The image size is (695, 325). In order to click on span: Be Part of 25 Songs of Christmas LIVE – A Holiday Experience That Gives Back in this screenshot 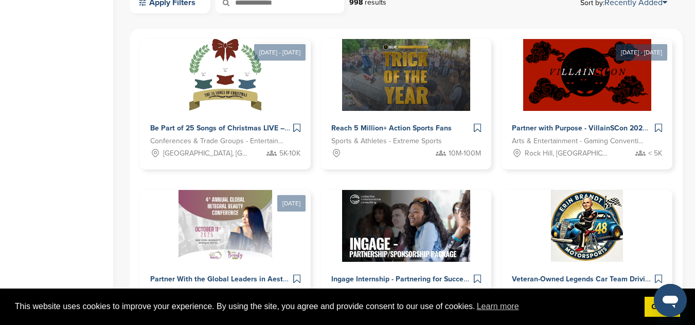, I will do `click(281, 128)`.